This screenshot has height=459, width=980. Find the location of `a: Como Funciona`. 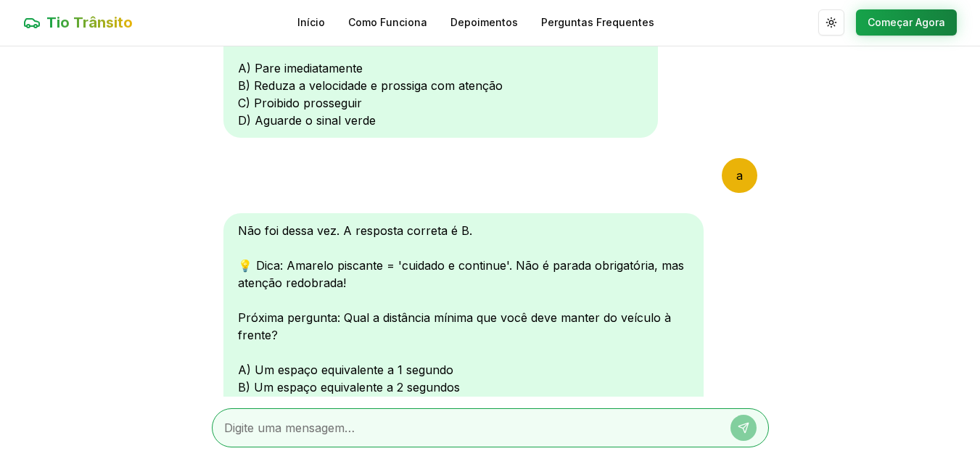

a: Como Funciona is located at coordinates (387, 23).